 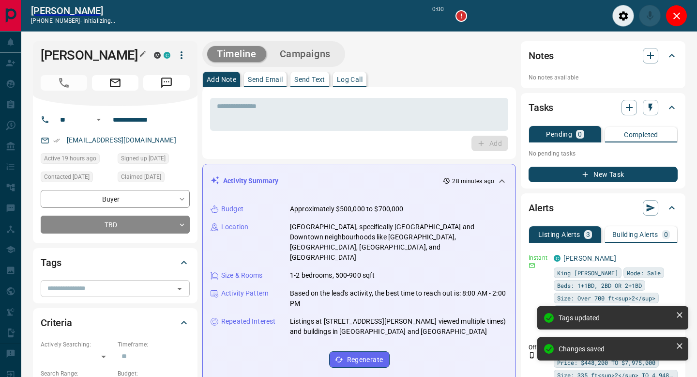 I want to click on p: Listing Alerts, so click(x=559, y=234).